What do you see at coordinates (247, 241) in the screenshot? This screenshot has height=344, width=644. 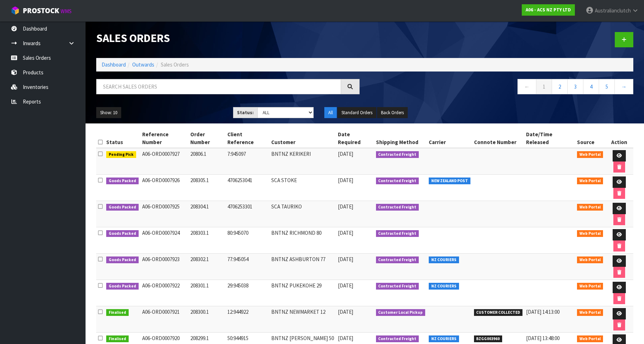 I see `td: 80:945070` at bounding box center [247, 241].